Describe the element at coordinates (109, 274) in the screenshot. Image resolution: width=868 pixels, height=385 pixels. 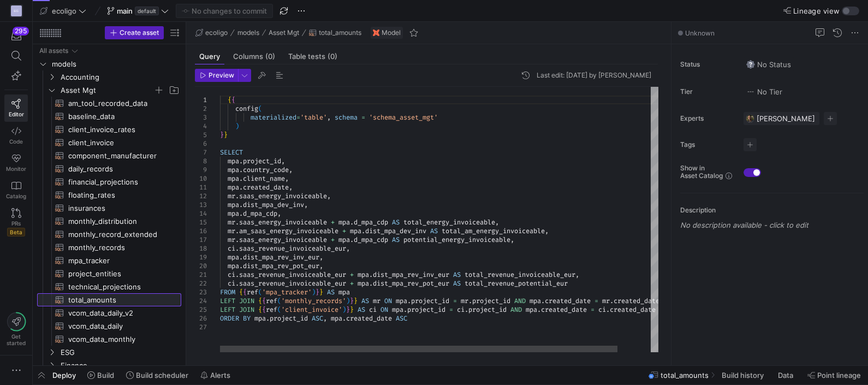
I see `a: project_entities​​​​​​​​​​` at that location.